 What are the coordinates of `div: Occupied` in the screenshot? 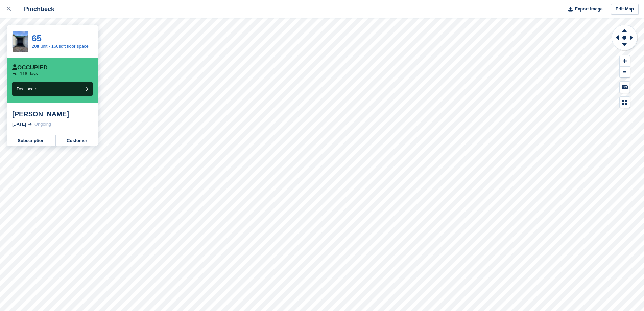 It's located at (29, 67).